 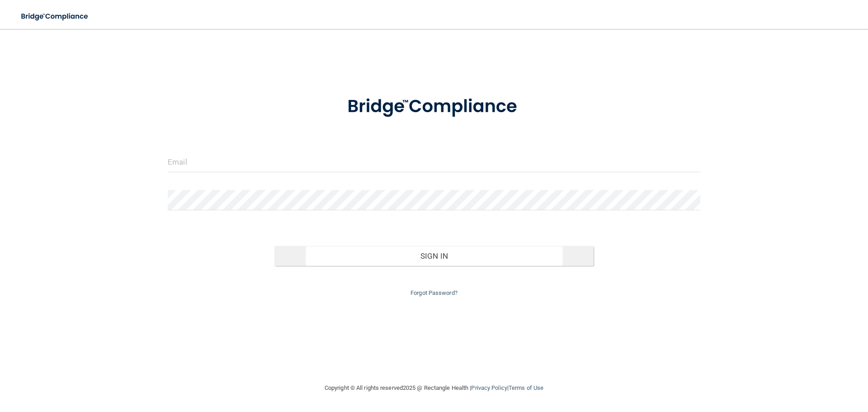 I want to click on a: Privacy Policy, so click(x=488, y=388).